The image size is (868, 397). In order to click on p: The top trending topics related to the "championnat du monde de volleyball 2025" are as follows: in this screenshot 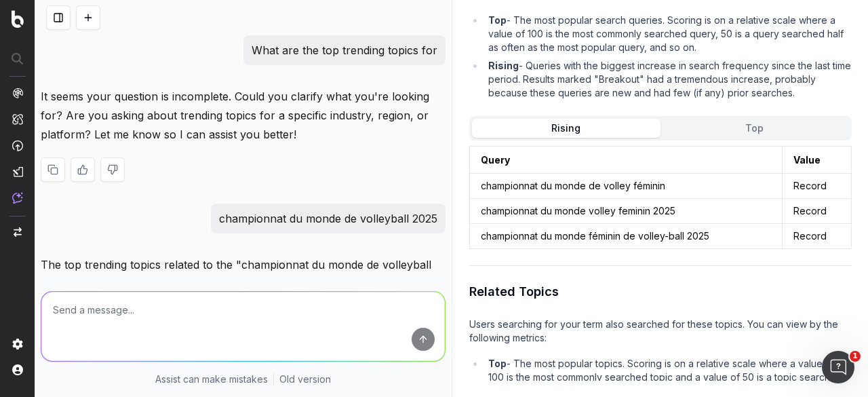, I will do `click(243, 274)`.